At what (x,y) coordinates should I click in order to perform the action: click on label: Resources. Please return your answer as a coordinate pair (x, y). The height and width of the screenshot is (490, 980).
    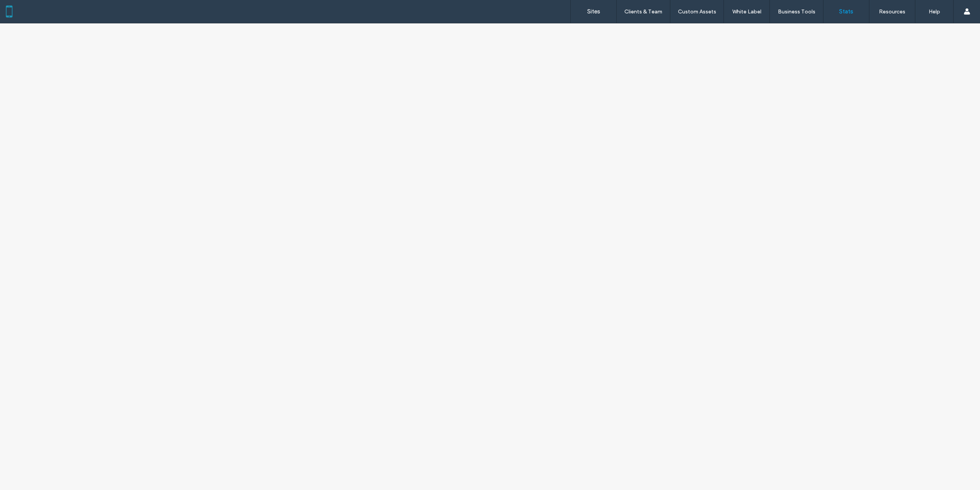
    Looking at the image, I should click on (892, 12).